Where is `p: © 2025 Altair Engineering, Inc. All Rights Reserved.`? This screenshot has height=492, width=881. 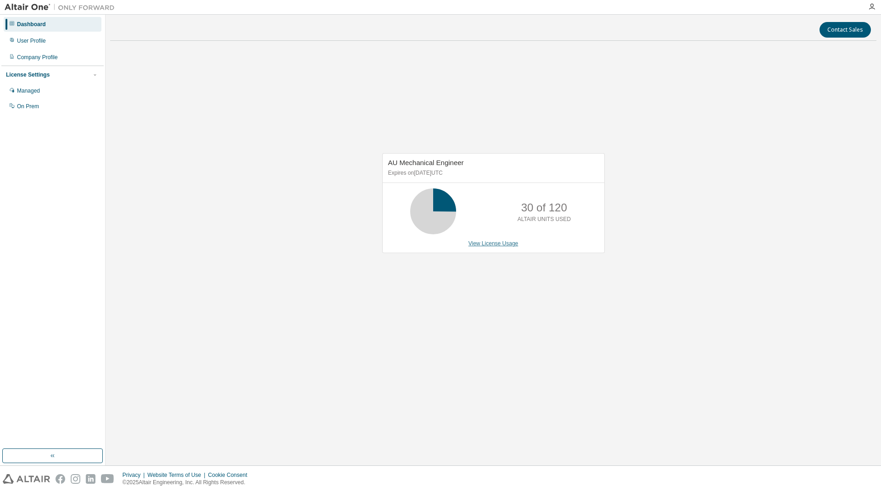 p: © 2025 Altair Engineering, Inc. All Rights Reserved. is located at coordinates (188, 483).